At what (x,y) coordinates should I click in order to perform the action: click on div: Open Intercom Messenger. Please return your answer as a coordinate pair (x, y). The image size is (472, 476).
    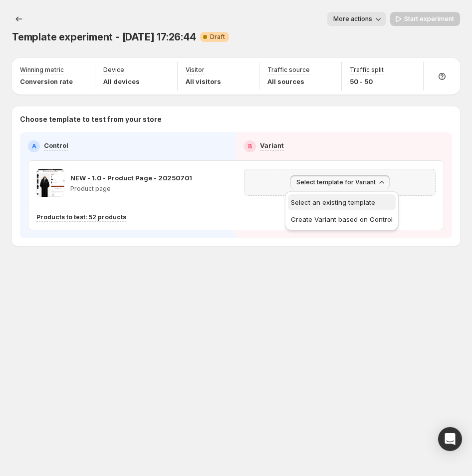
    Looking at the image, I should click on (451, 439).